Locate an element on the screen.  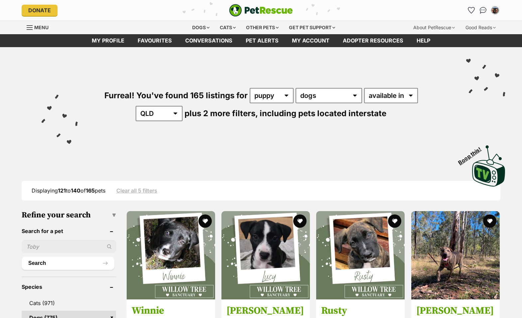
img: Lucy - Irish Wolfhound Dog is located at coordinates (265, 255).